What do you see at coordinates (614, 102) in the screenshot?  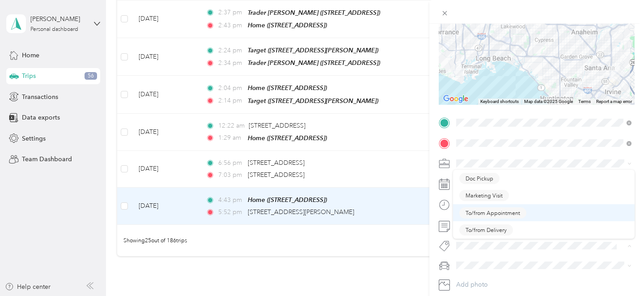 I see `a: Report a map error` at bounding box center [614, 102].